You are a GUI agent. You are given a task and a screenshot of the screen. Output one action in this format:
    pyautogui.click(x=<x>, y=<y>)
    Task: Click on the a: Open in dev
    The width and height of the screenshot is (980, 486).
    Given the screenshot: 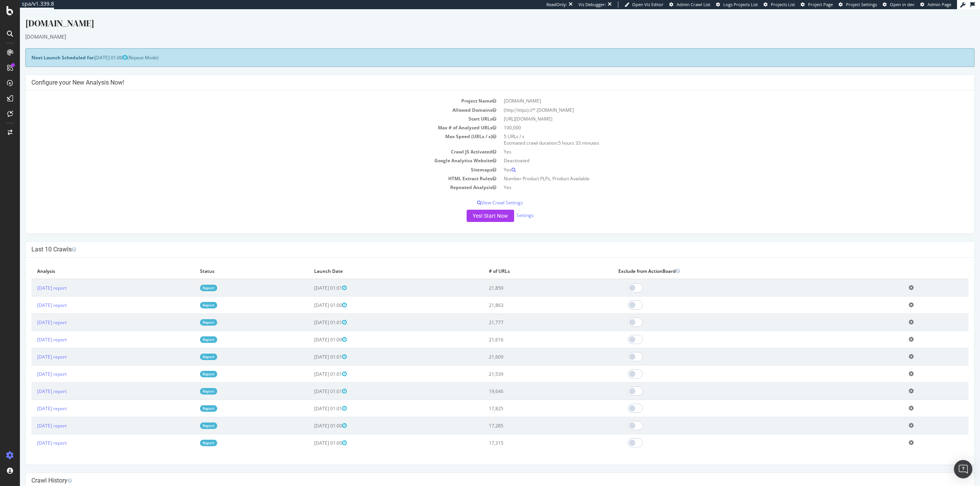 What is the action you would take?
    pyautogui.click(x=898, y=5)
    